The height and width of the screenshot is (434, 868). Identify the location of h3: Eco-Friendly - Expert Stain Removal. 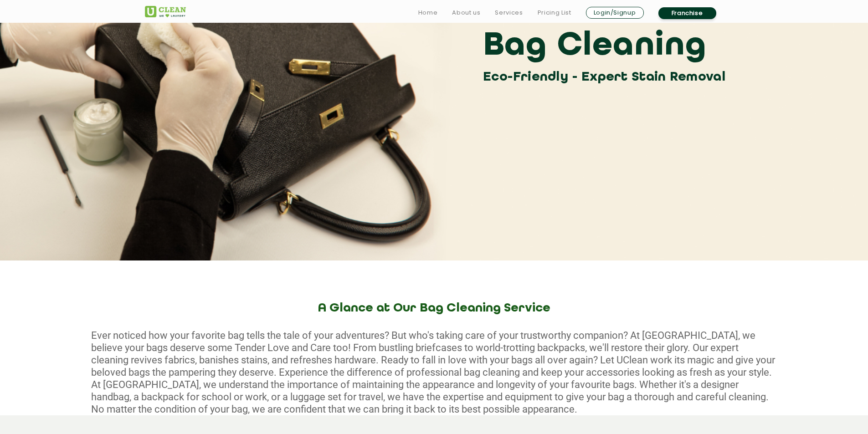
(607, 77).